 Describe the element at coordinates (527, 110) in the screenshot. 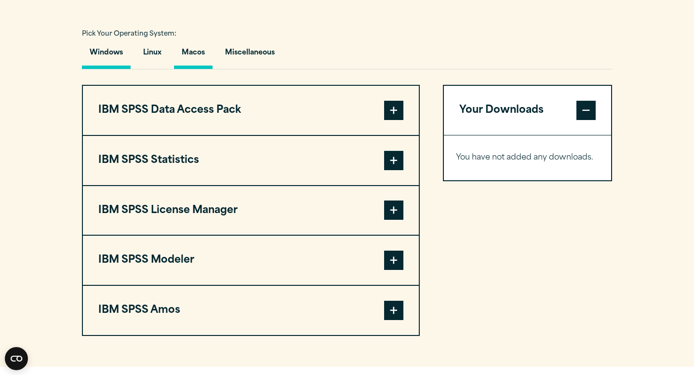

I see `button: Your Downloads` at that location.